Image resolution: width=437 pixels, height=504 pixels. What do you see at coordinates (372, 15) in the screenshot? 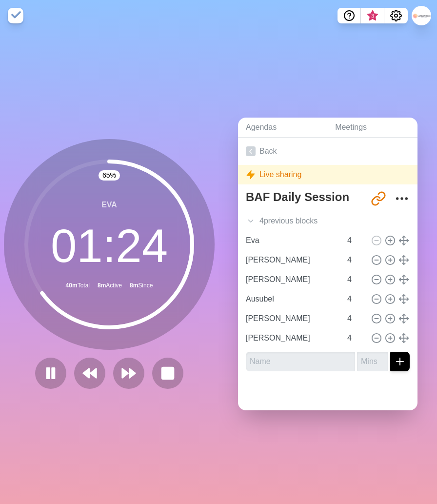
I see `button: What’s new` at bounding box center [372, 15].